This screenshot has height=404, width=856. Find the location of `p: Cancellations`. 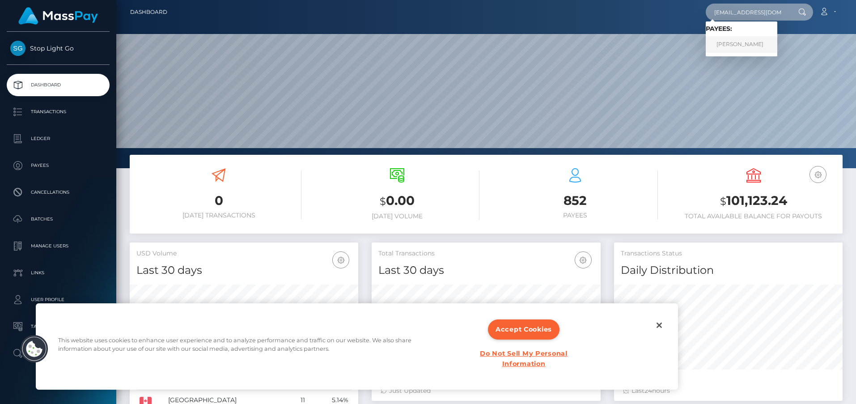

p: Cancellations is located at coordinates (58, 192).